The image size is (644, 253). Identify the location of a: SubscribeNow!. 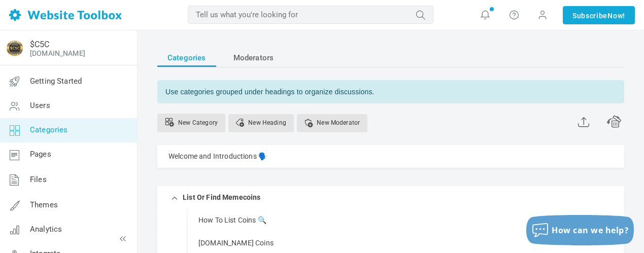
(599, 15).